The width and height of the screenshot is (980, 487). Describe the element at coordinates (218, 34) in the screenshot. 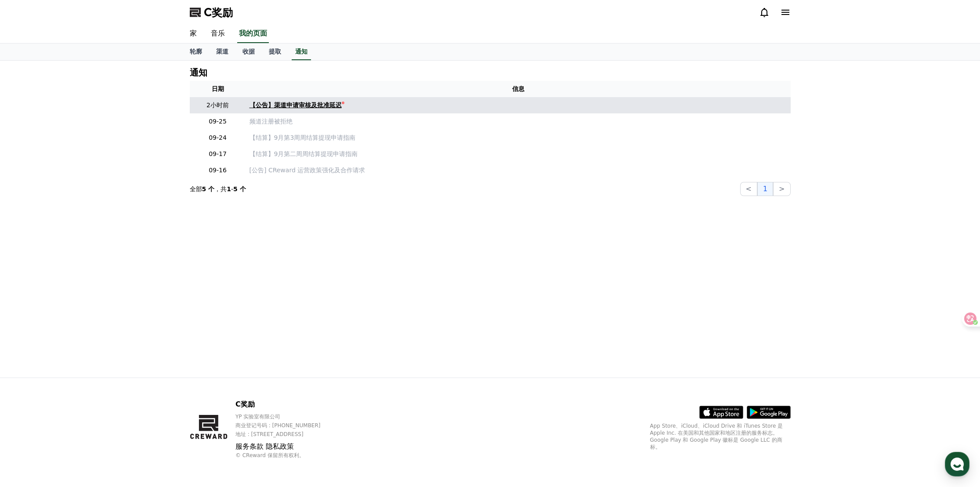

I see `a: 音乐` at that location.